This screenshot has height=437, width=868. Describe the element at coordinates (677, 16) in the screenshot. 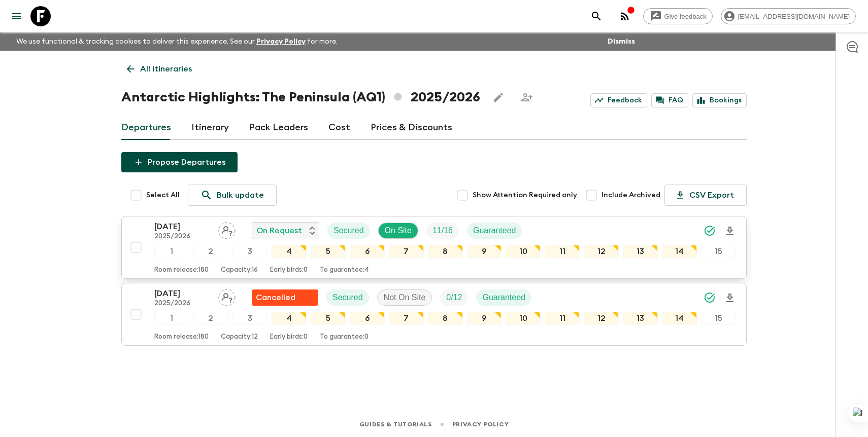

I see `a: Give feedback` at that location.